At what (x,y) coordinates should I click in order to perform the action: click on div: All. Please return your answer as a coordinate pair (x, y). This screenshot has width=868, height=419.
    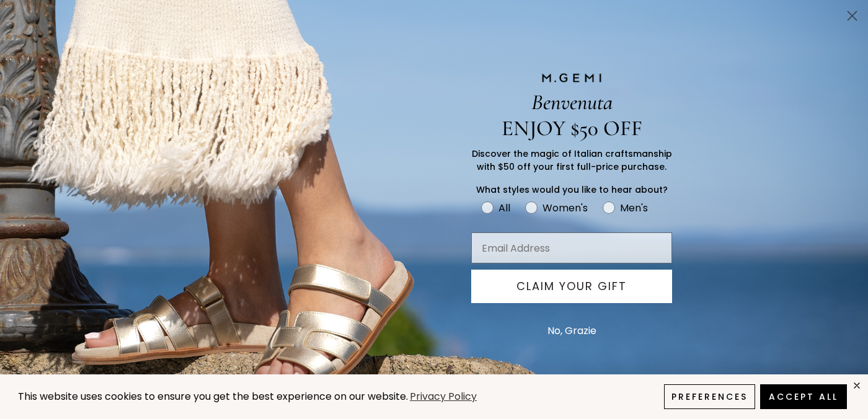
    Looking at the image, I should click on (504, 208).